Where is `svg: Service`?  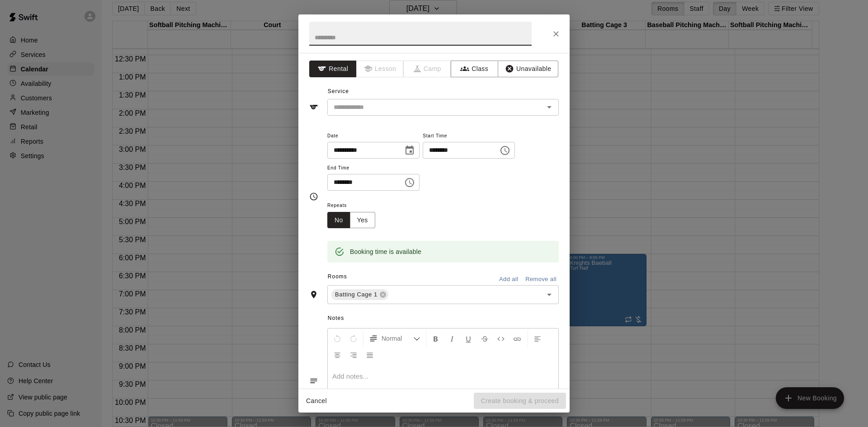
svg: Service is located at coordinates (314, 107).